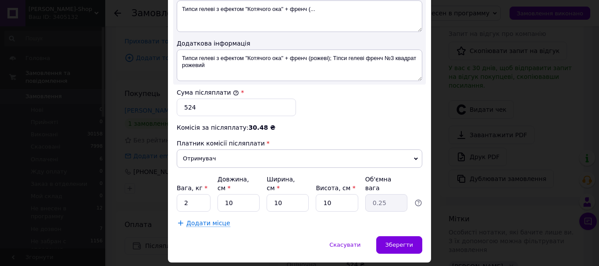  Describe the element at coordinates (300, 65) in the screenshot. I see `textarea: Типси гелеві з ефектом "Котячого ока" + френч (рожеві); Тіпси гелеві френч №3 квадрат рожевий` at that location.